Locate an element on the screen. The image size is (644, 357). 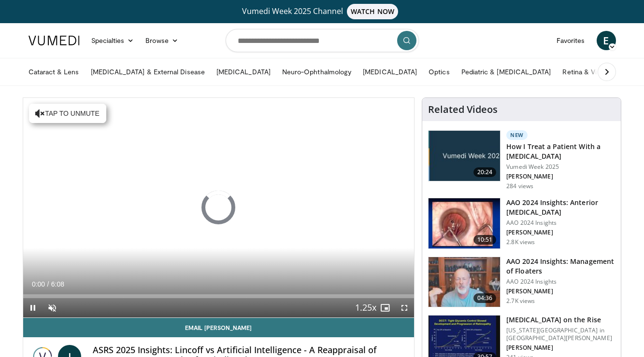
a: Specialties is located at coordinates (113, 40).